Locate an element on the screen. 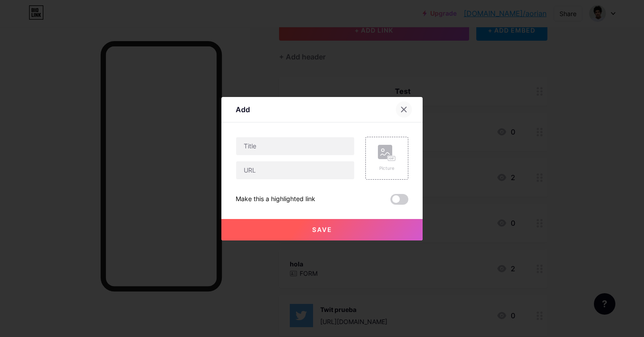 The image size is (644, 337). div: Add is located at coordinates (243, 110).